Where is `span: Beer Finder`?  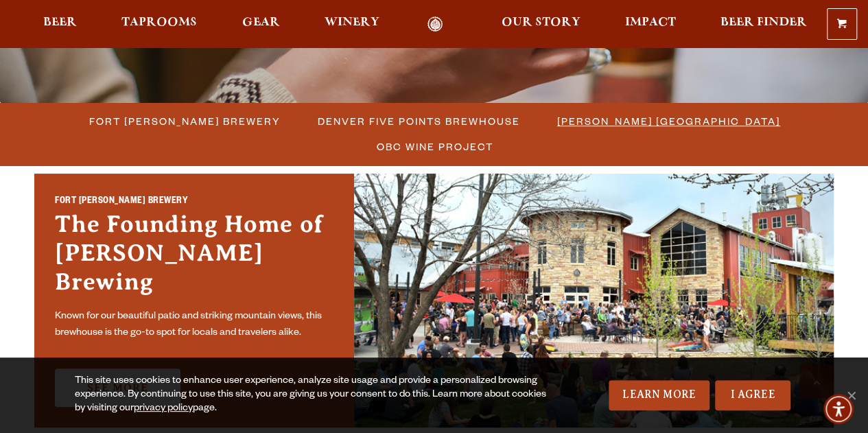
span: Beer Finder is located at coordinates (763, 22).